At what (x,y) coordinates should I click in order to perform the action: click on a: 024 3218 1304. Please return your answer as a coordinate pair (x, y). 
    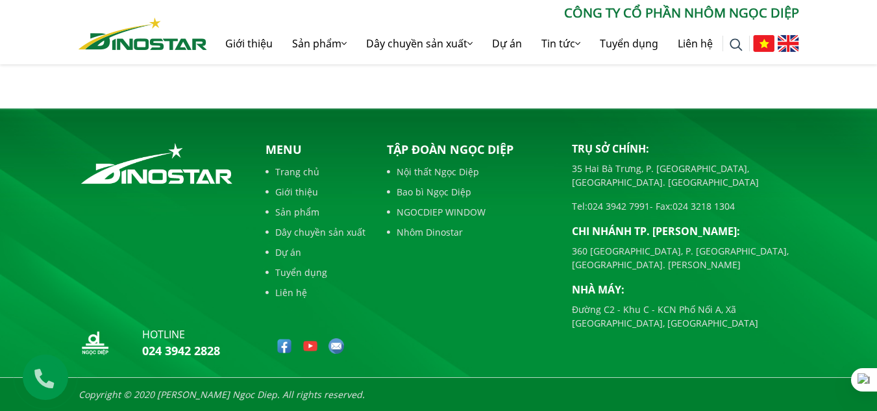
    Looking at the image, I should click on (704, 206).